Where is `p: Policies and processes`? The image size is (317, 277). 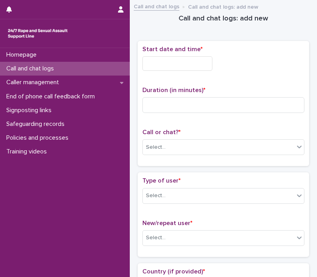
p: Policies and processes is located at coordinates (39, 138).